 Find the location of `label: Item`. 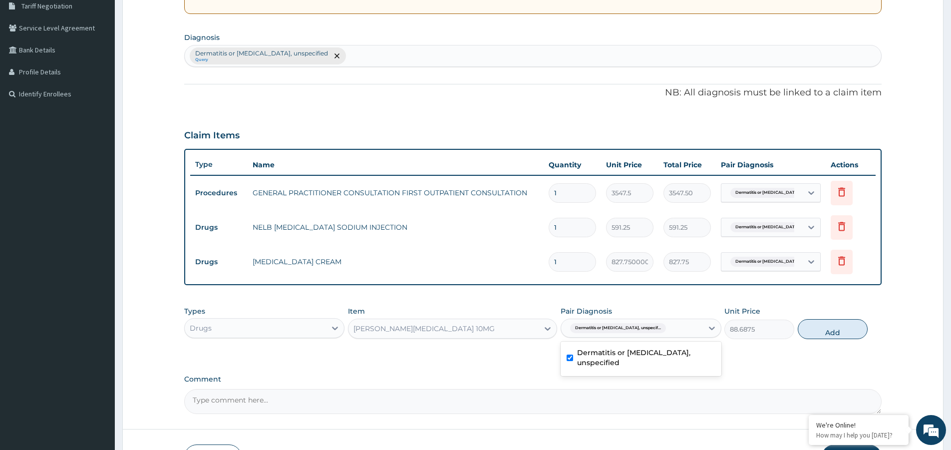

label: Item is located at coordinates (356, 311).